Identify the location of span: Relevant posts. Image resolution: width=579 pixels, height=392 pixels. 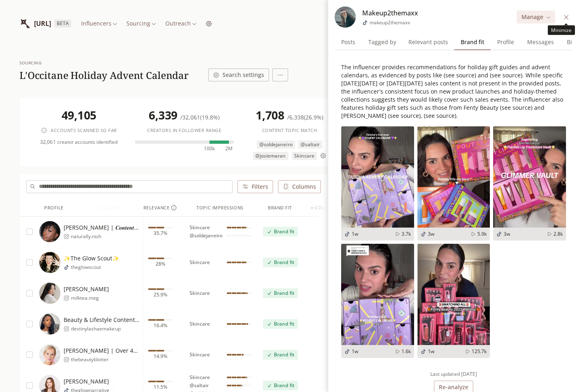
(428, 42).